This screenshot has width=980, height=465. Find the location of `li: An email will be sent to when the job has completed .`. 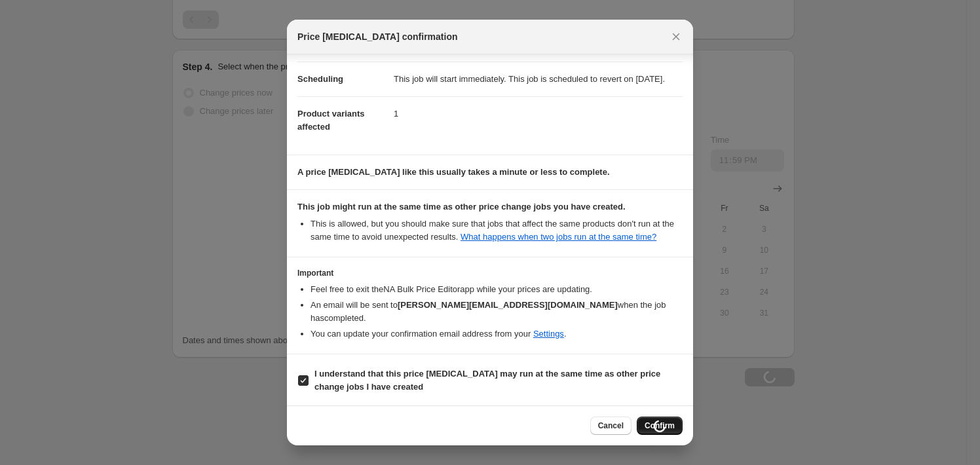

li: An email will be sent to when the job has completed . is located at coordinates (496, 311).